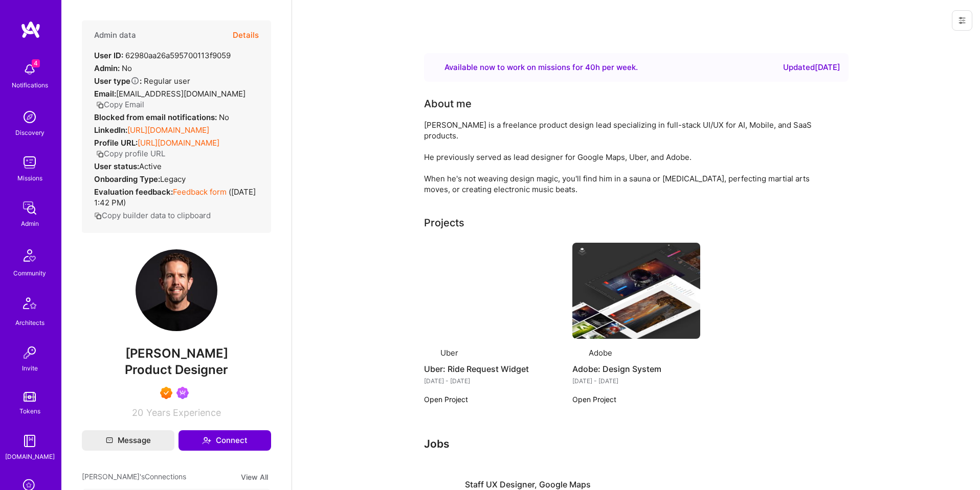 This screenshot has height=490, width=980. Describe the element at coordinates (29, 70) in the screenshot. I see `img: bell` at that location.